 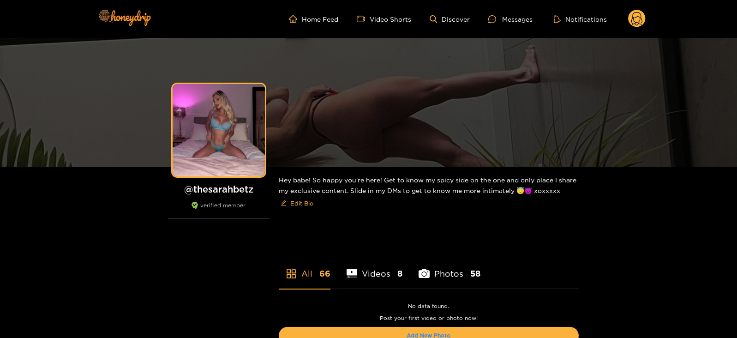 What do you see at coordinates (450, 268) in the screenshot?
I see `li: Photos` at bounding box center [450, 268].